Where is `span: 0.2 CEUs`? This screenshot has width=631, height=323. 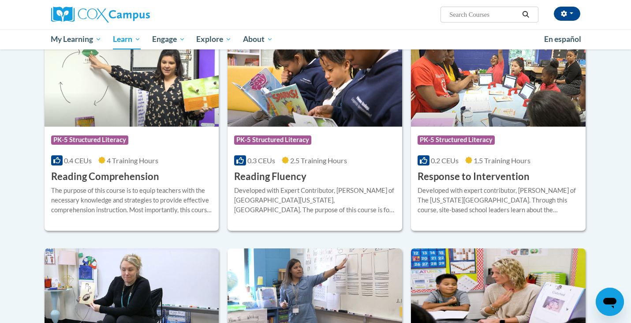
span: 0.2 CEUs is located at coordinates (445, 160).